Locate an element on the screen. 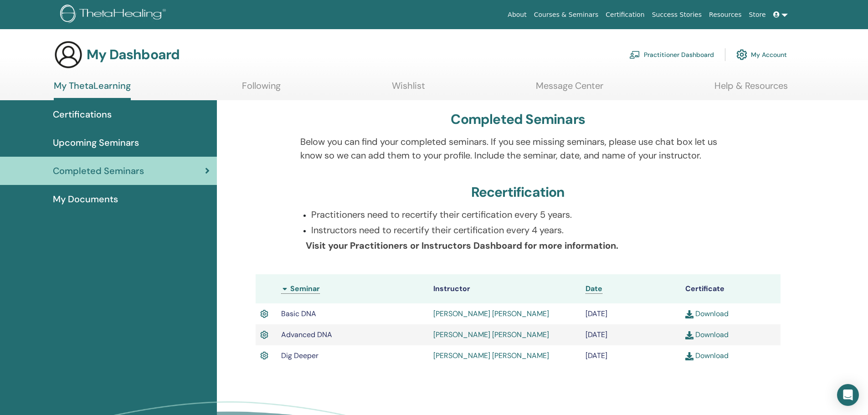 The image size is (868, 415). a: My ThetaLearning is located at coordinates (92, 90).